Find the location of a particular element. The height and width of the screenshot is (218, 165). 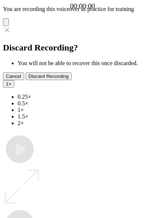

button: Cancel is located at coordinates (14, 76).